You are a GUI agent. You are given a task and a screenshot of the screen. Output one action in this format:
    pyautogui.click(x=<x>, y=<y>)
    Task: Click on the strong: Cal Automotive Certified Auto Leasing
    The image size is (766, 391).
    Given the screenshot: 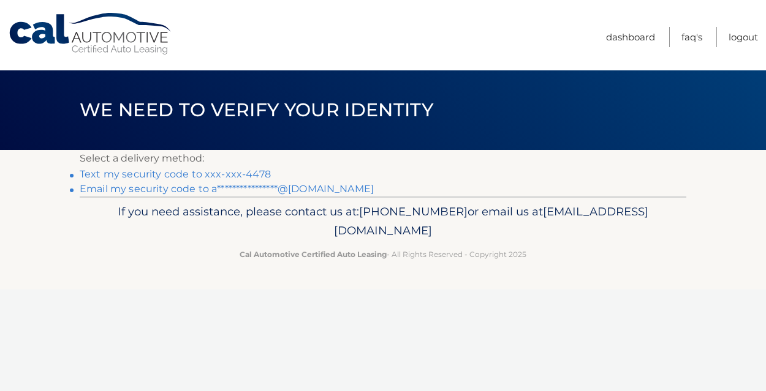 What is the action you would take?
    pyautogui.click(x=313, y=254)
    